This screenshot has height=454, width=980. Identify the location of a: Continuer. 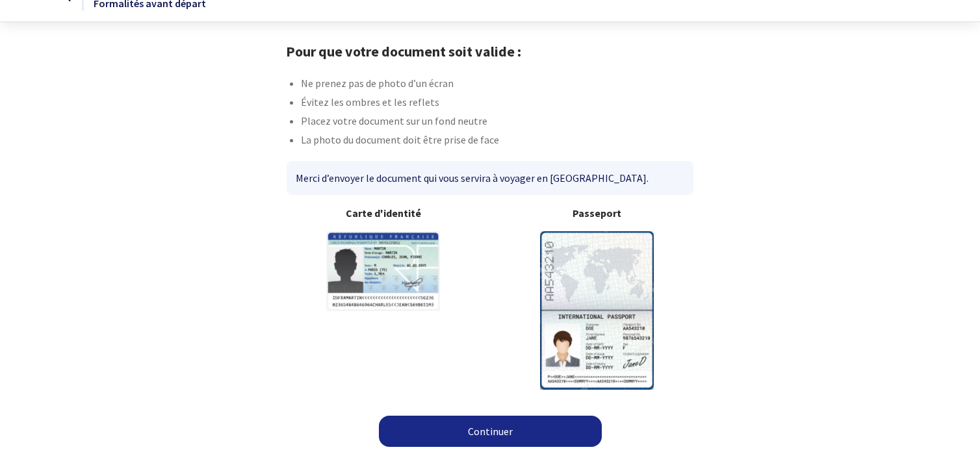
(490, 432).